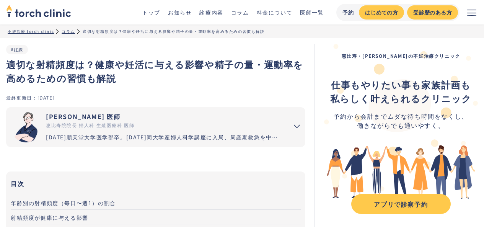 This screenshot has width=484, height=227. What do you see at coordinates (275, 12) in the screenshot?
I see `a: 料金について` at bounding box center [275, 12].